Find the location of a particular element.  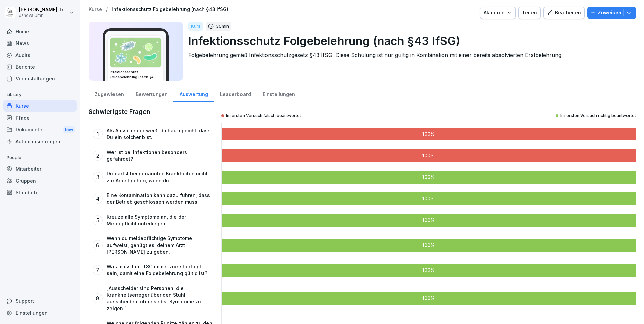

p: Im ersten Versuch richtig beantwortet is located at coordinates (598, 116).